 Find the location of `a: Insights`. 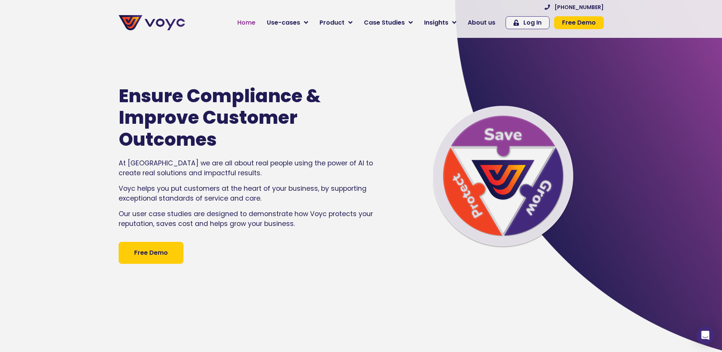

a: Insights is located at coordinates (440, 23).